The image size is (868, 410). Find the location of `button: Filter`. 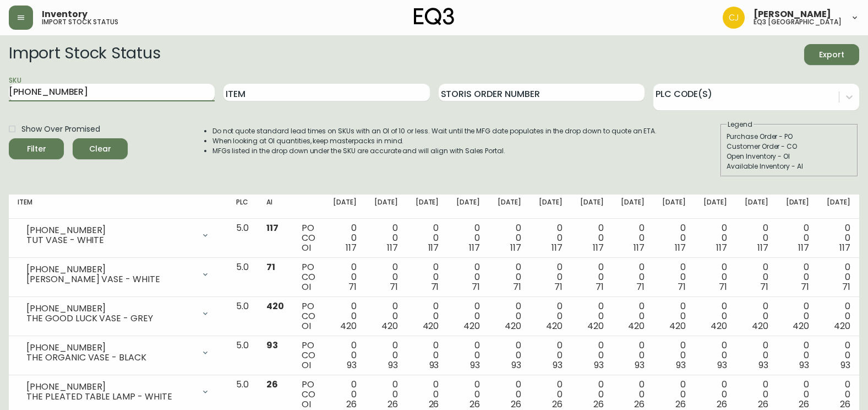

button: Filter is located at coordinates (36, 149).